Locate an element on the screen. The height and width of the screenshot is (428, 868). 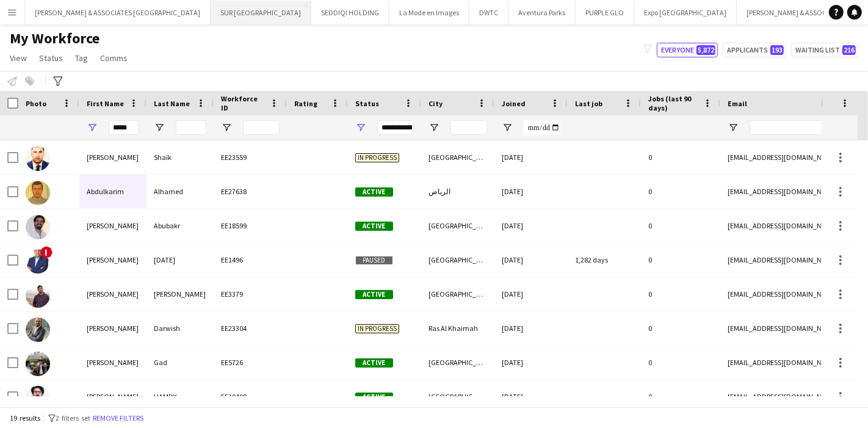
a: Comms is located at coordinates (114, 58).